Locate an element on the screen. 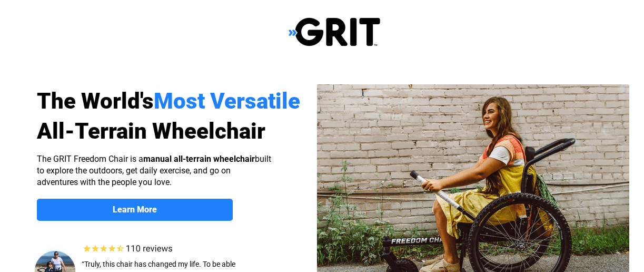  a: Learn More is located at coordinates (135, 209).